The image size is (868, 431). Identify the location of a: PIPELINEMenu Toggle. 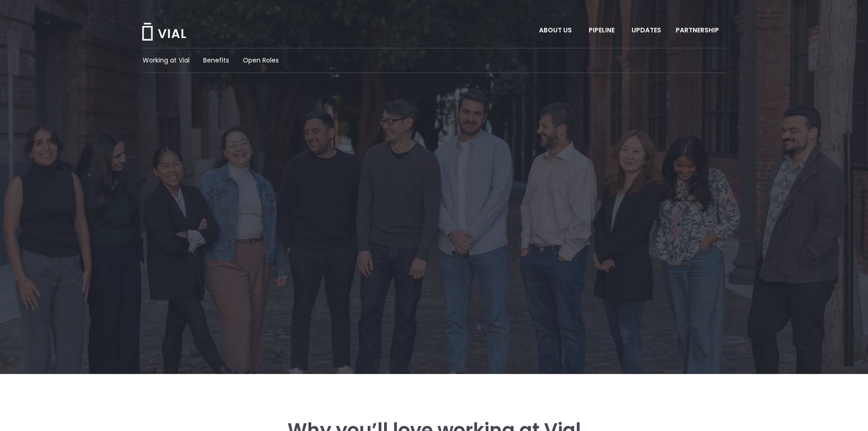
(603, 31).